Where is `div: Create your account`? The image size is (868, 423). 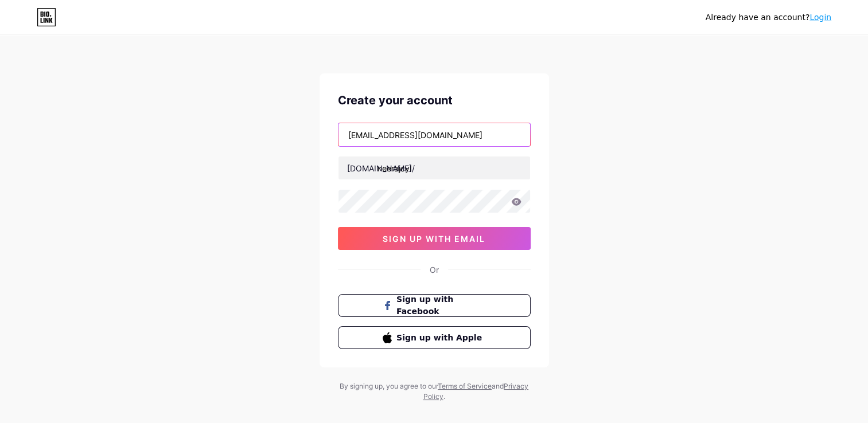 div: Create your account is located at coordinates (434, 100).